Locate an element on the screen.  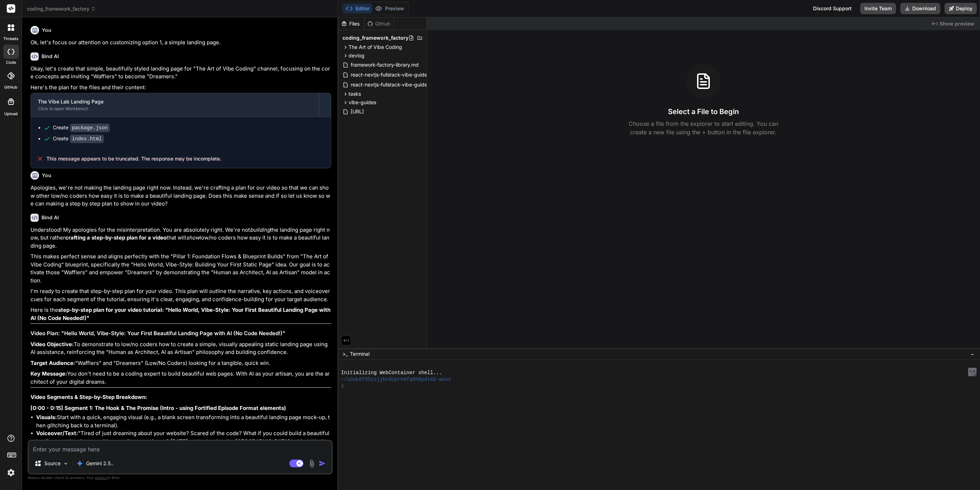
span: devlog is located at coordinates (356, 56).